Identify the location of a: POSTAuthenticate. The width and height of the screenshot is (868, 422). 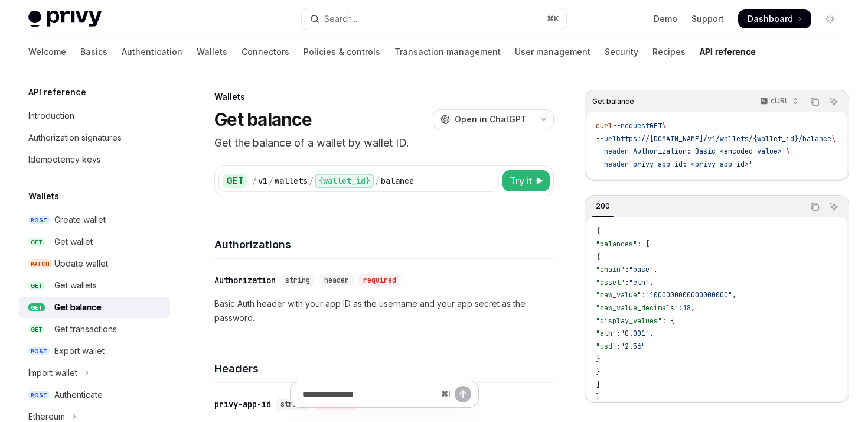
(94, 394).